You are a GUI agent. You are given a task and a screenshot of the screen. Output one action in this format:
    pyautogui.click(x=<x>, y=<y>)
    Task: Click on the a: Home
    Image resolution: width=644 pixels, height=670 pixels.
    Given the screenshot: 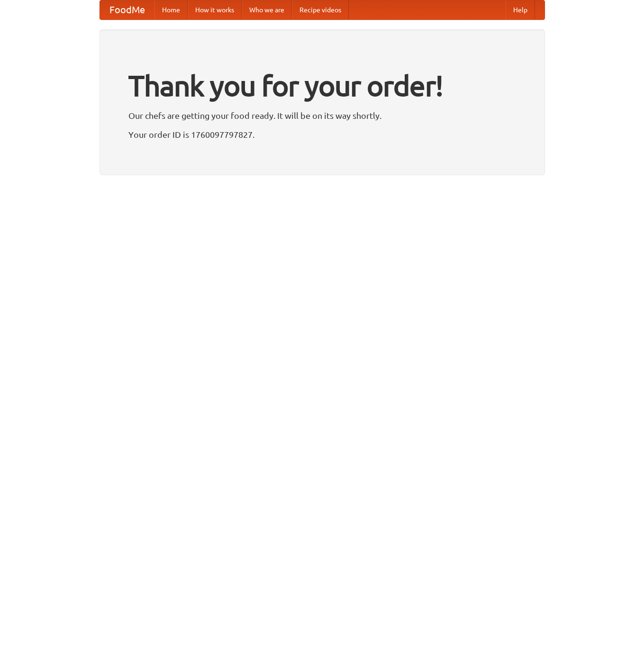 What is the action you would take?
    pyautogui.click(x=171, y=10)
    